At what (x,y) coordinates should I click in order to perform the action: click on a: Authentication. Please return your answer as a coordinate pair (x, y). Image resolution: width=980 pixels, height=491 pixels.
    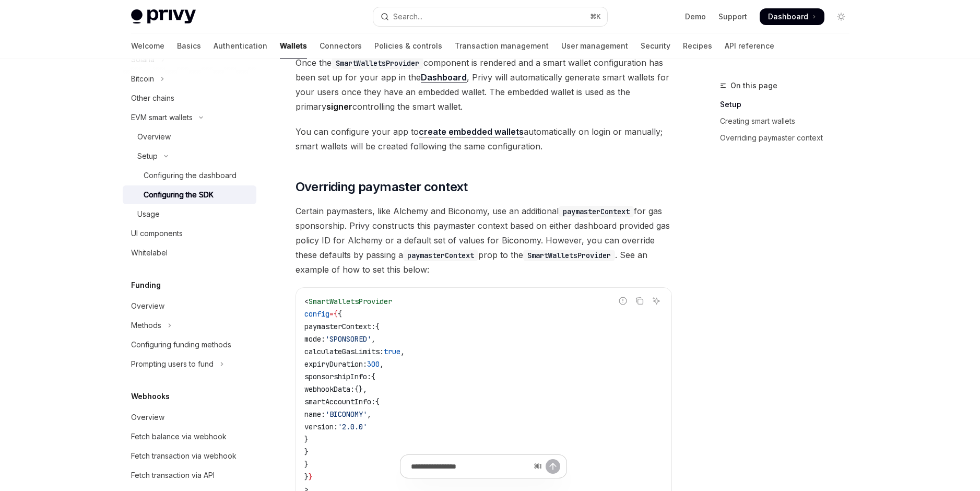
    Looking at the image, I should click on (240, 46).